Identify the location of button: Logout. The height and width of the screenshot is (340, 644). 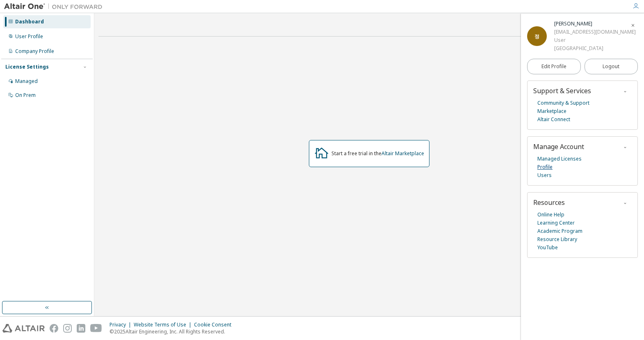
(611, 67).